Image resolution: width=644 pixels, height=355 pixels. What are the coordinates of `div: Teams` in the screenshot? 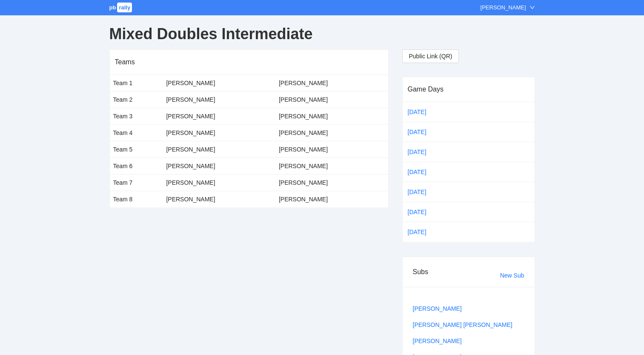 It's located at (249, 62).